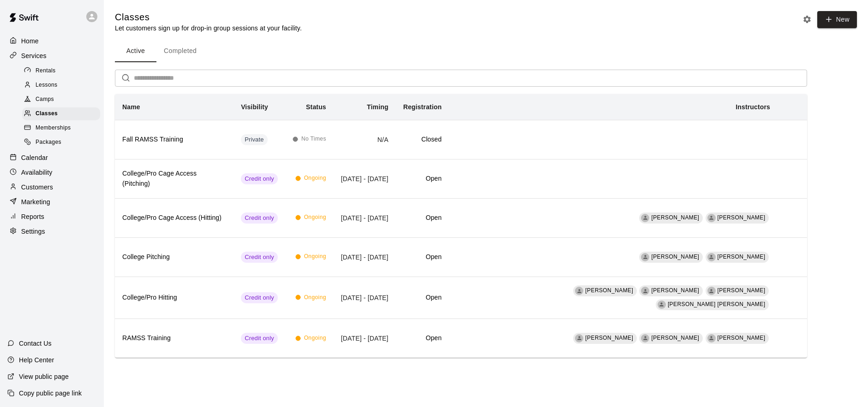 The image size is (868, 407). I want to click on span: Lessons, so click(46, 85).